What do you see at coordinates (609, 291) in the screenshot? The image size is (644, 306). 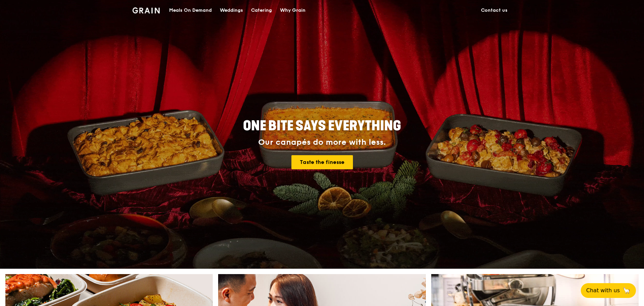 I see `button: Chat with us🦙` at bounding box center [609, 291].